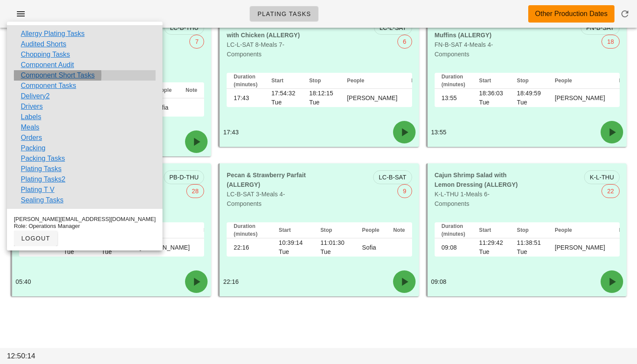 This screenshot has width=637, height=364. I want to click on div: K-L-THU 1-Meals 6-Components, so click(478, 189).